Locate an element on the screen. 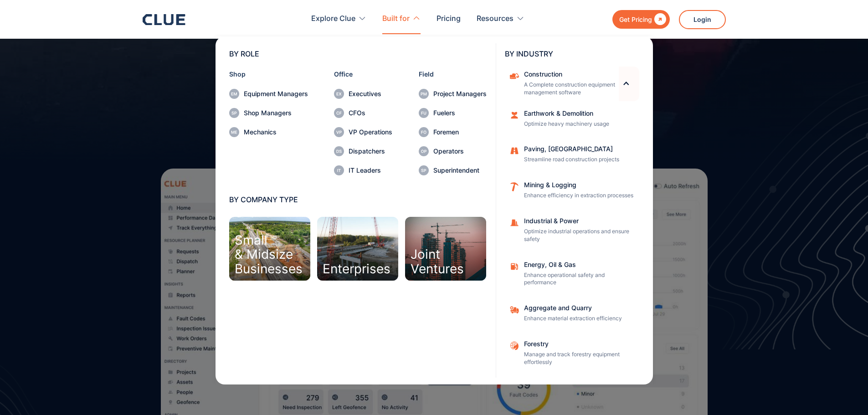  div: CFOs is located at coordinates (370, 113).